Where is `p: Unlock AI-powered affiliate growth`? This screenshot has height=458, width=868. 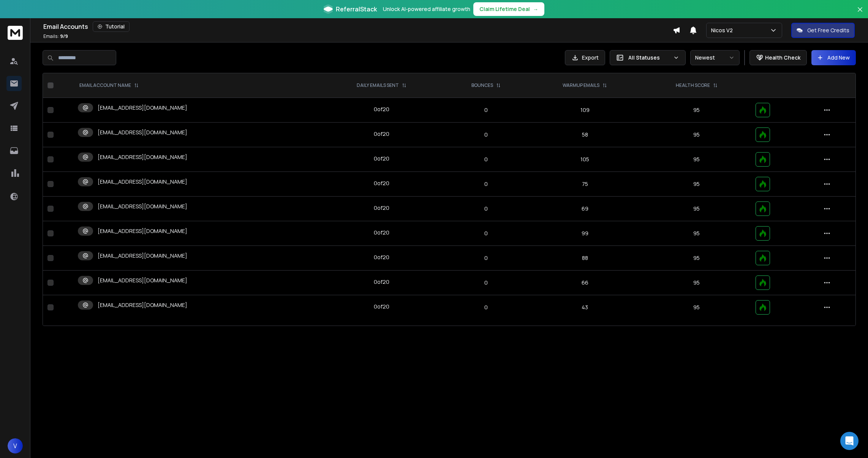
p: Unlock AI-powered affiliate growth is located at coordinates (427, 9).